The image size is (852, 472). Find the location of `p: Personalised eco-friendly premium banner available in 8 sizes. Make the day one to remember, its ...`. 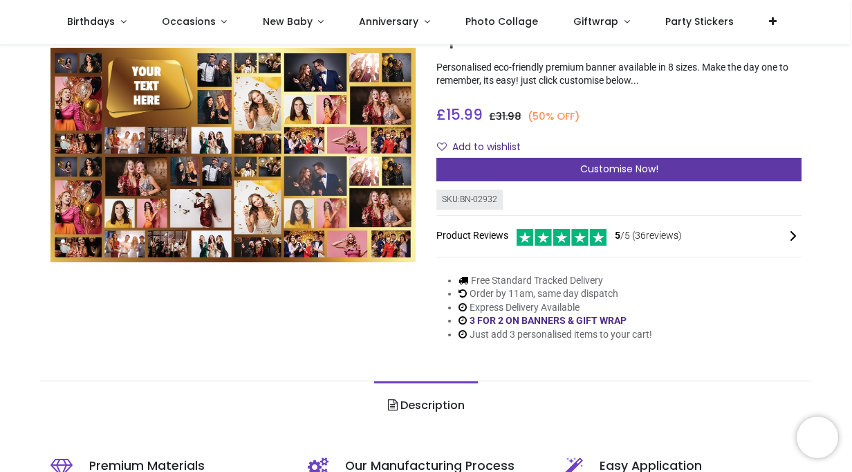

p: Personalised eco-friendly premium banner available in 8 sizes. Make the day one to remember, its ... is located at coordinates (619, 74).